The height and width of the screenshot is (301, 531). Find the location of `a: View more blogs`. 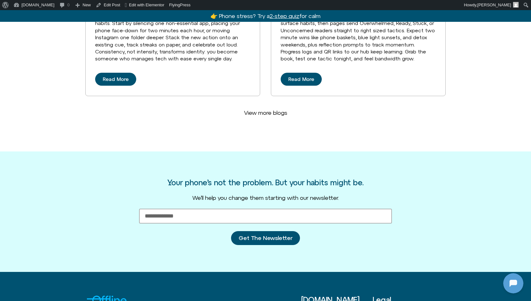

a: View more blogs is located at coordinates (265, 113).